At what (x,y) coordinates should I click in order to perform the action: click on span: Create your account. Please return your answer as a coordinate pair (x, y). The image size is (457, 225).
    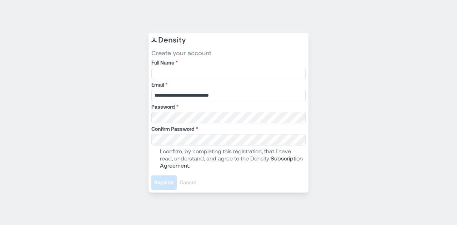
    Looking at the image, I should click on (229, 53).